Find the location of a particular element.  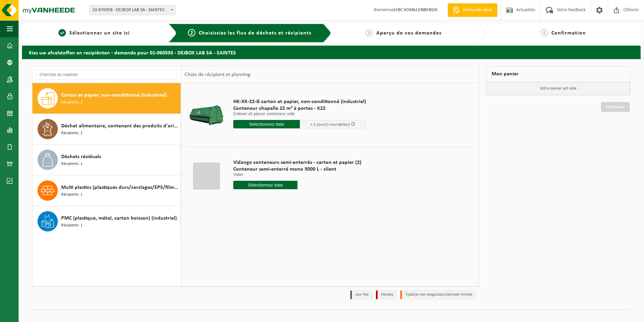

span: 3 is located at coordinates (369, 33).